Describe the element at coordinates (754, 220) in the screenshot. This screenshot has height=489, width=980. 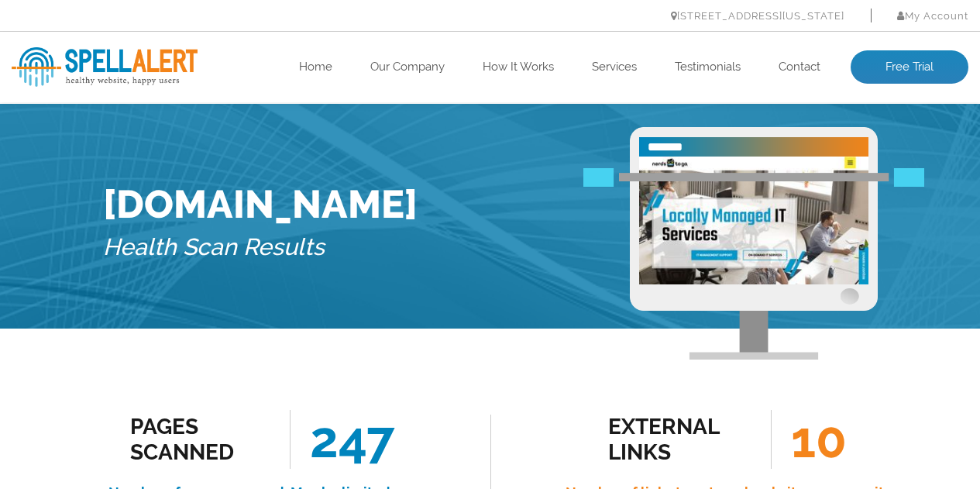
I see `img: Free Website Analysis` at that location.